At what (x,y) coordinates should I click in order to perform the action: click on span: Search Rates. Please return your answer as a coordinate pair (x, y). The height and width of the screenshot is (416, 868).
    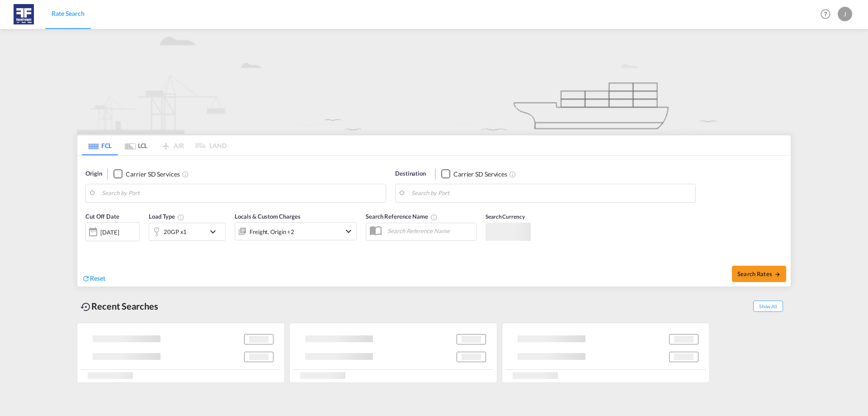
    Looking at the image, I should click on (759, 274).